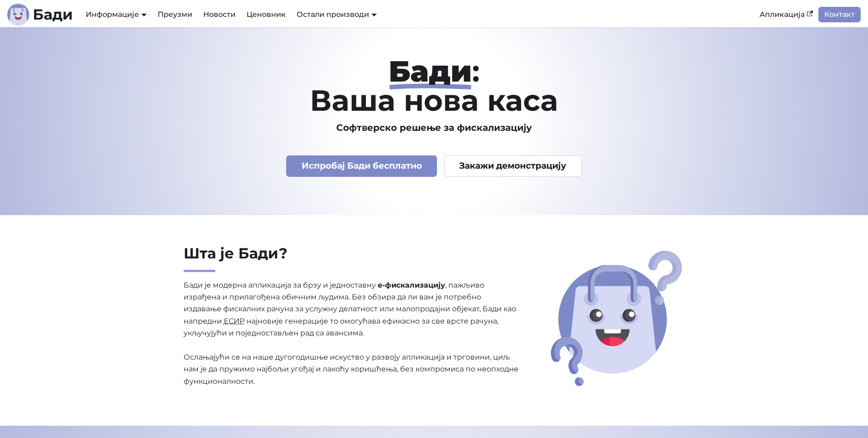  I want to click on strong: Бади, so click(430, 71).